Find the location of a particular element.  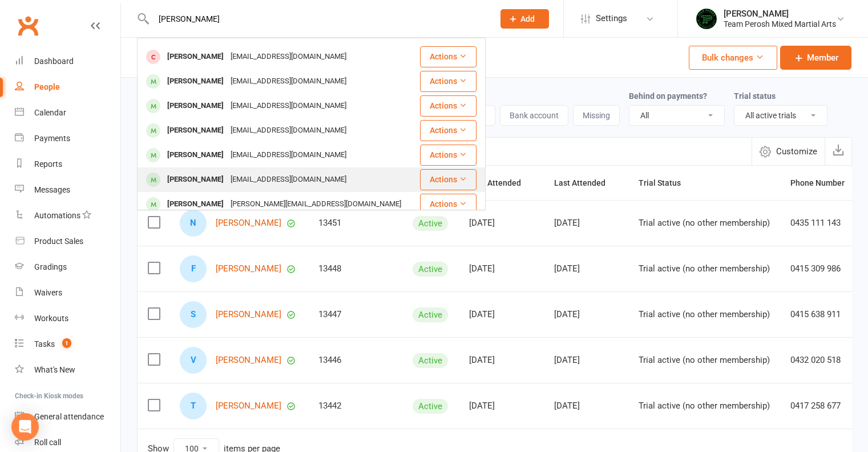

a: Messages is located at coordinates (67, 190).